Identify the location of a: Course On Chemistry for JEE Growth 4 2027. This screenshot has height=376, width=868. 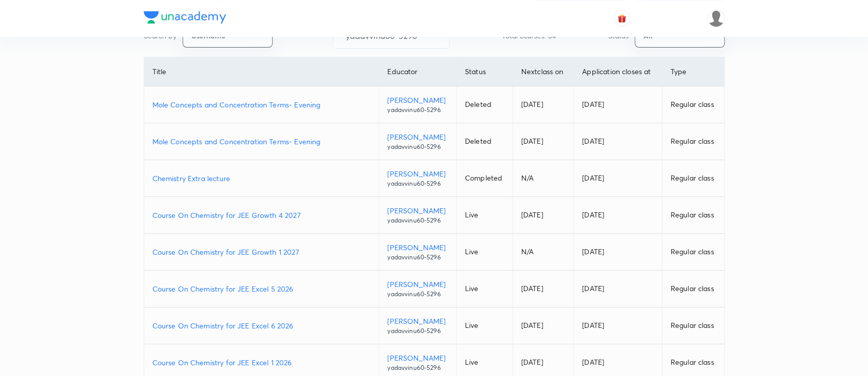
(261, 215).